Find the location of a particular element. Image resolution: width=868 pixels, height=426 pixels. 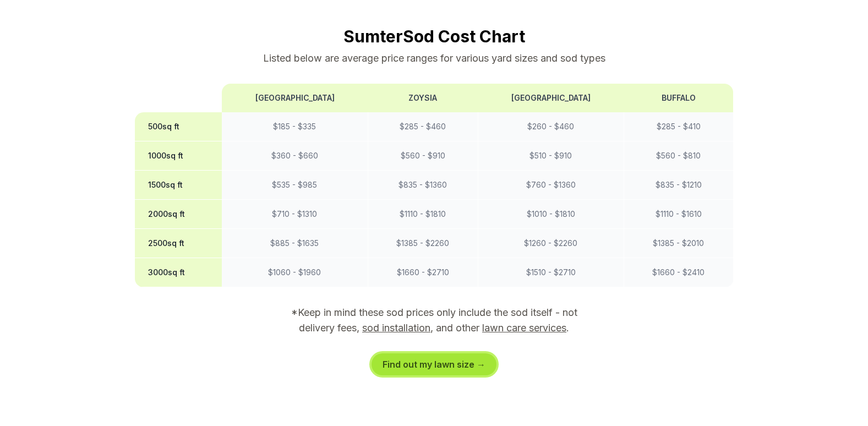

td: $ 285 - $ 410 is located at coordinates (678, 126).